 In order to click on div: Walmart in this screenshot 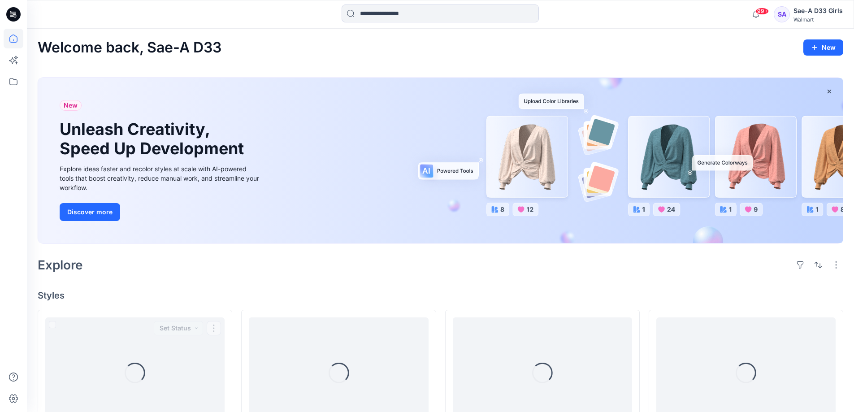, I will do `click(818, 19)`.